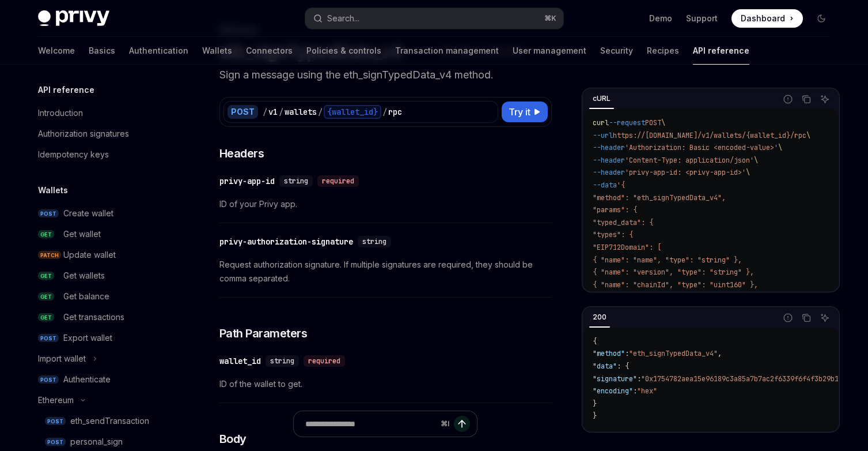 The image size is (868, 451). What do you see at coordinates (240, 361) in the screenshot?
I see `div: wallet_id` at bounding box center [240, 361].